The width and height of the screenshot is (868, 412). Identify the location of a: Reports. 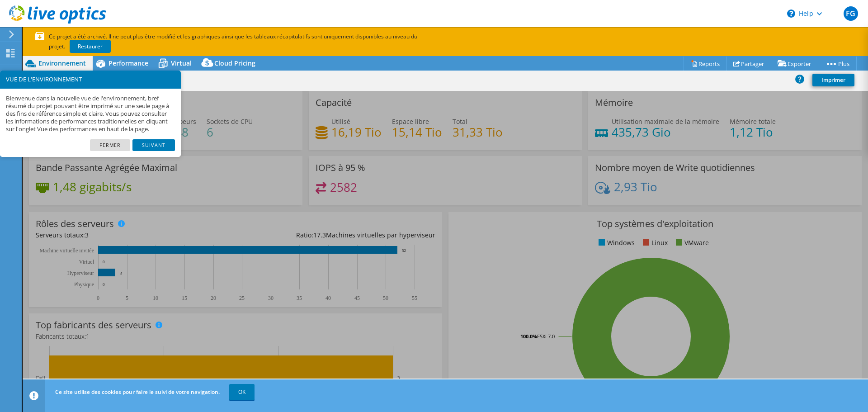
(705, 64).